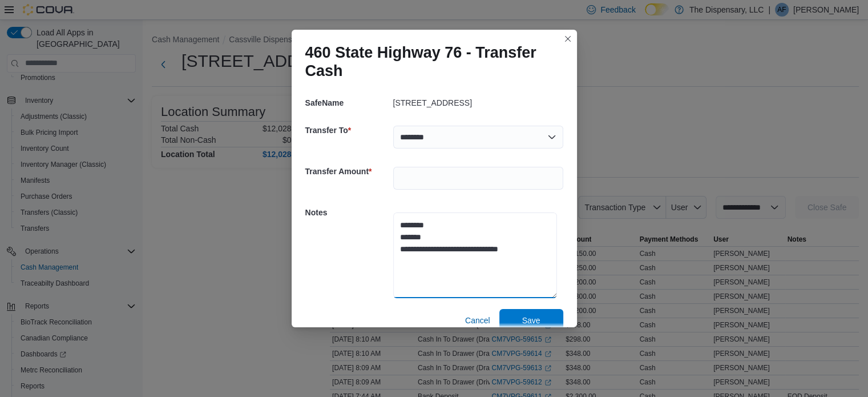 This screenshot has height=397, width=868. Describe the element at coordinates (531, 320) in the screenshot. I see `button: Save` at that location.